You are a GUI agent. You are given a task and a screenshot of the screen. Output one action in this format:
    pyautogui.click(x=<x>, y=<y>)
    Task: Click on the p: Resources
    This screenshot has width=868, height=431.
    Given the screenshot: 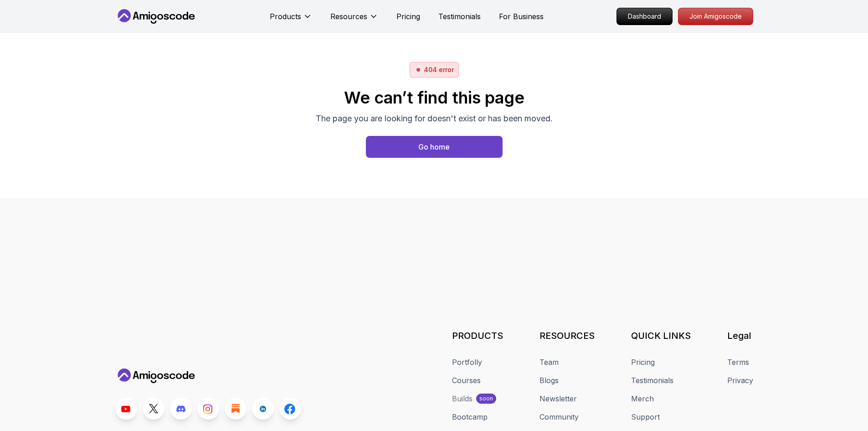 What is the action you would take?
    pyautogui.click(x=348, y=16)
    